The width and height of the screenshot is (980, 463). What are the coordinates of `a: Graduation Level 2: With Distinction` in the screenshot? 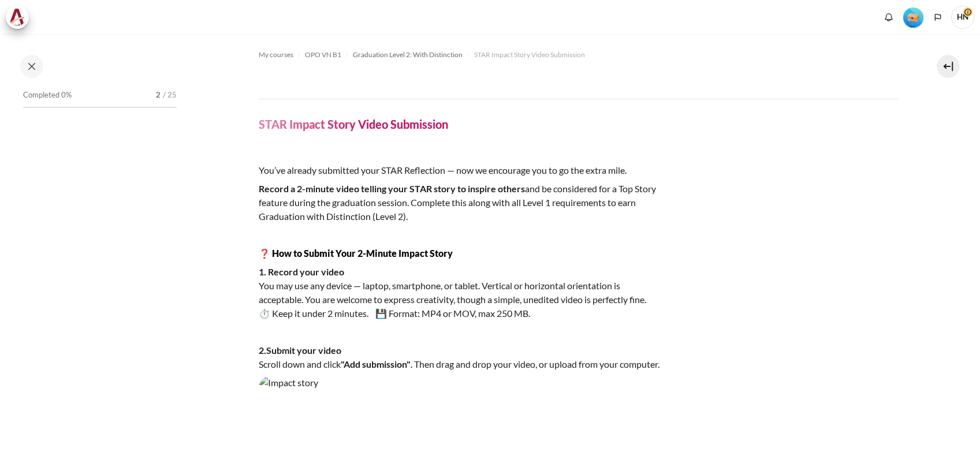 It's located at (407, 55).